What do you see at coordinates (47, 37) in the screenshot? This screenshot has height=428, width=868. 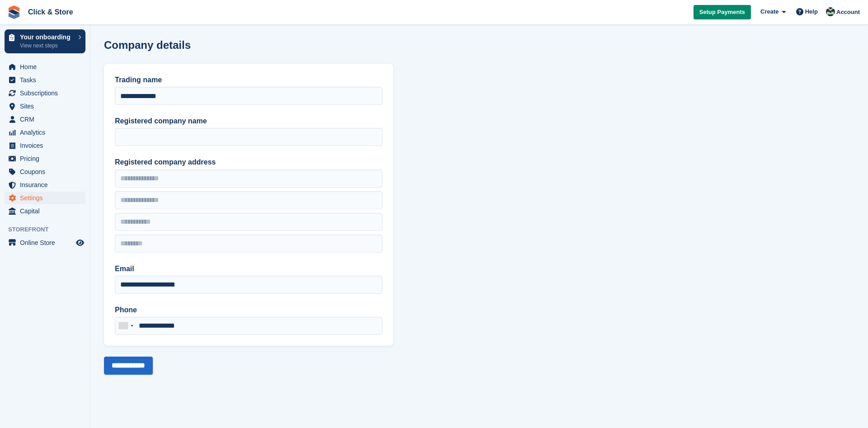 I see `p: Your onboarding` at bounding box center [47, 37].